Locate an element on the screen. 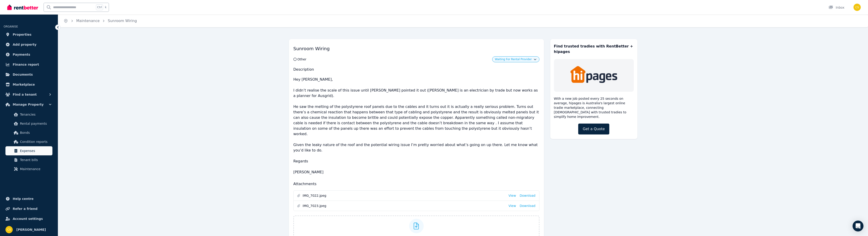 The height and width of the screenshot is (236, 868). span: Finance report is located at coordinates (26, 64).